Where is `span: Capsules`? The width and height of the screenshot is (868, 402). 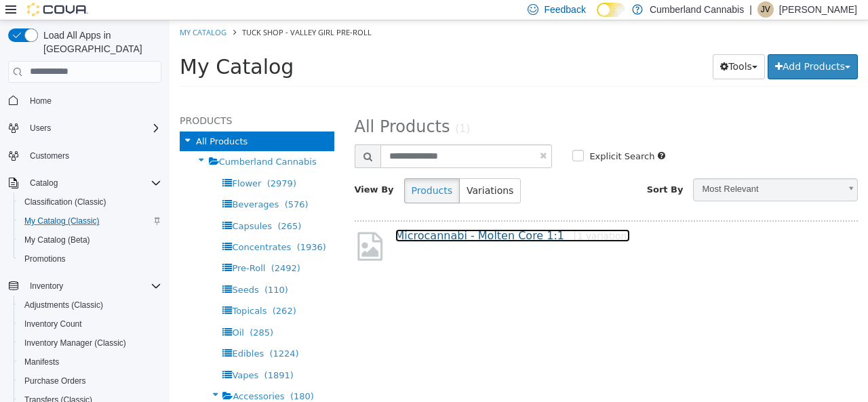
span: Capsules is located at coordinates (82, 206).